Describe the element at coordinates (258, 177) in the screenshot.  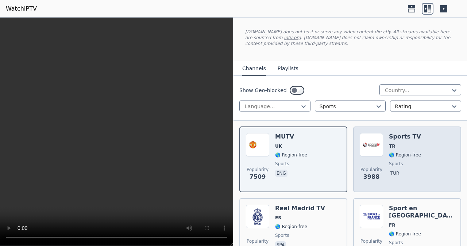
I see `span: 7509` at that location.